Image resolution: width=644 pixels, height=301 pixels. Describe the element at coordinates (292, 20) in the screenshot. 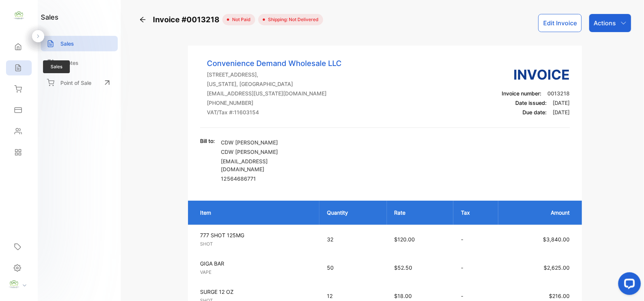

I see `span: Shipping: Not Delivered` at that location.